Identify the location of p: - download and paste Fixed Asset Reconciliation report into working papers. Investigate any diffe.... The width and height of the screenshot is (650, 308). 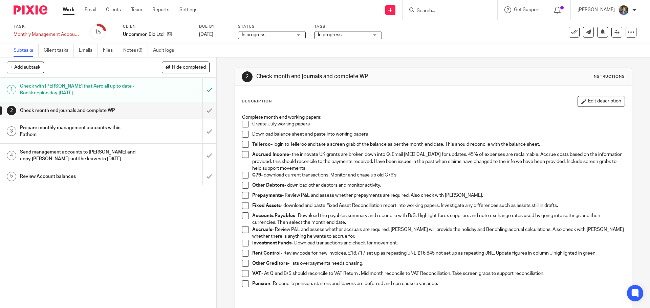
(438, 206).